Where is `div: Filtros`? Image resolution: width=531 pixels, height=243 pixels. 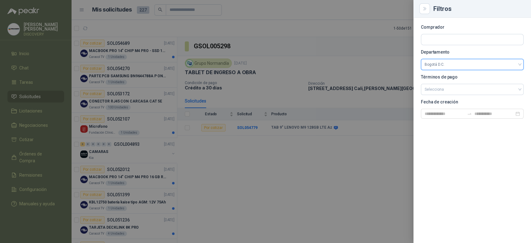 div: Filtros is located at coordinates (479, 9).